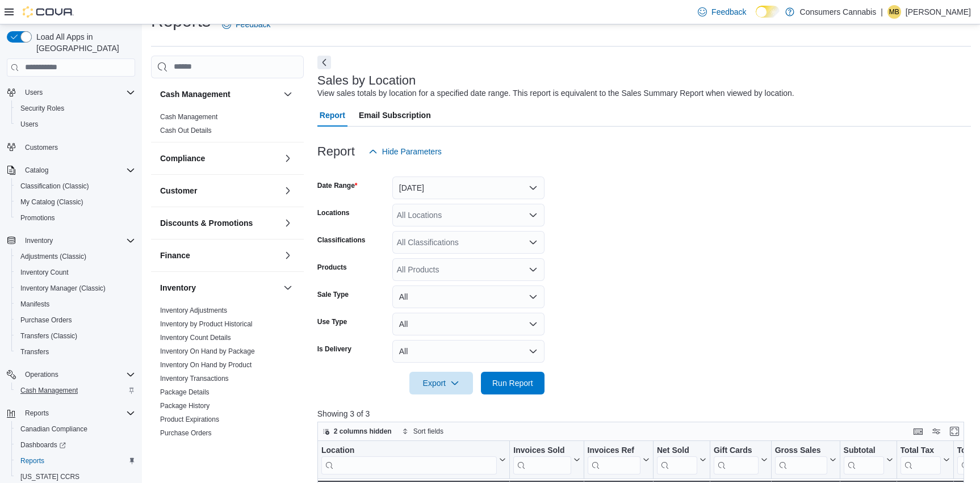  What do you see at coordinates (894, 12) in the screenshot?
I see `span: MB` at bounding box center [894, 12].